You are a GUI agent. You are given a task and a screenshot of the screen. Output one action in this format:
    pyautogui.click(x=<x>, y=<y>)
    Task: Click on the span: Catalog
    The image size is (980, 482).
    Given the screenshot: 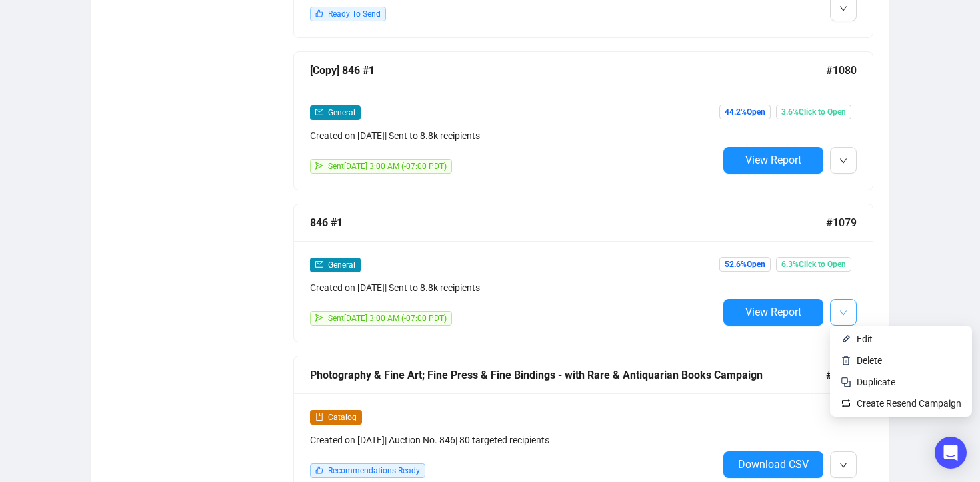 What is the action you would take?
    pyautogui.click(x=342, y=417)
    